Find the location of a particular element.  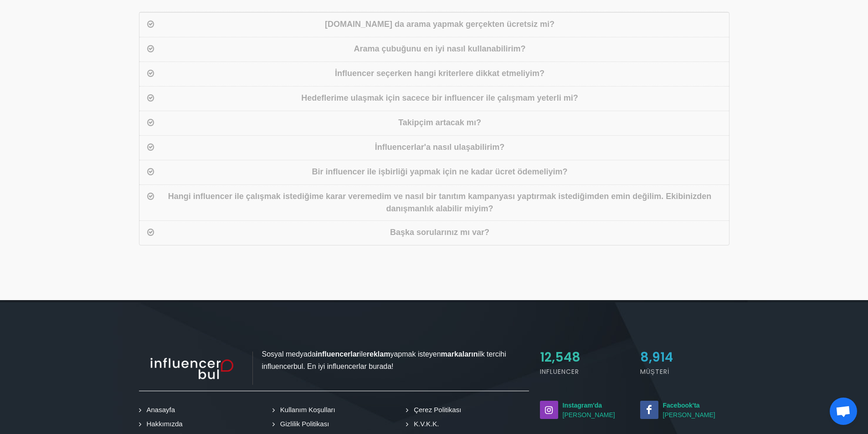

span: 12,548 is located at coordinates (560, 357).